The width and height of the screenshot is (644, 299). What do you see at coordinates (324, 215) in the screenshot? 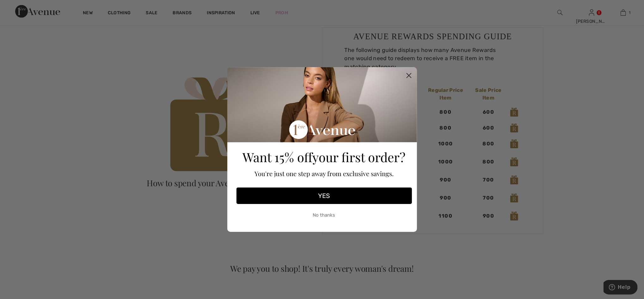
I see `button: No thanks` at bounding box center [324, 215].